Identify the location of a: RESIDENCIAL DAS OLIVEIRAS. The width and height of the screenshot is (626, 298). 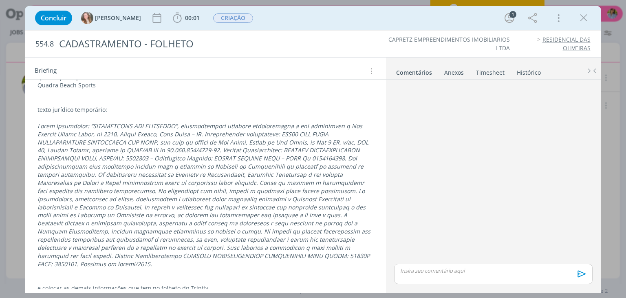
(566, 43).